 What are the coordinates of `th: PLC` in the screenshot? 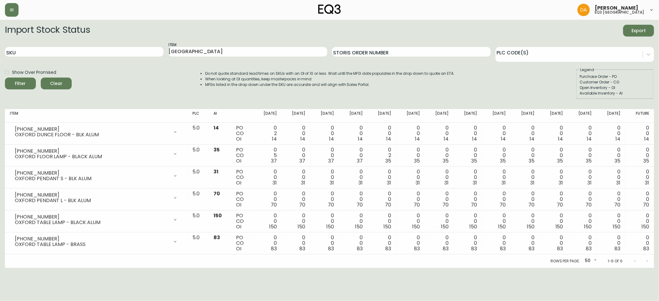 It's located at (198, 116).